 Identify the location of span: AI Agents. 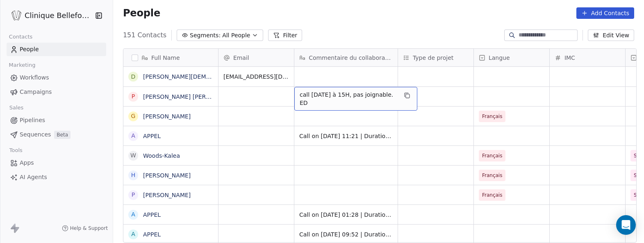
(33, 177).